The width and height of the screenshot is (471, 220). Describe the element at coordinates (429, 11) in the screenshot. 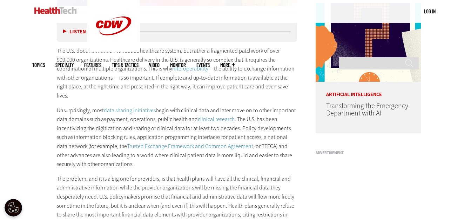

I see `a: Log in` at that location.